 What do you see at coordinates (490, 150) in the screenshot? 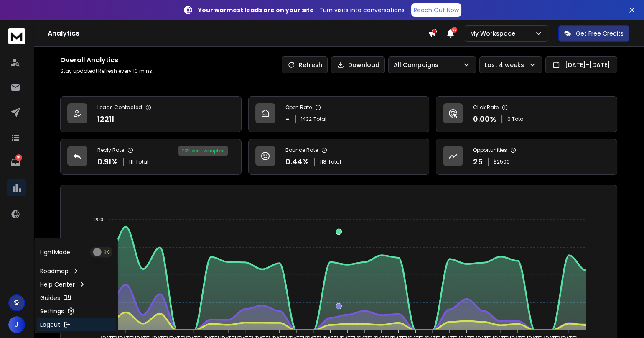
I see `p: Opportunities` at bounding box center [490, 150].